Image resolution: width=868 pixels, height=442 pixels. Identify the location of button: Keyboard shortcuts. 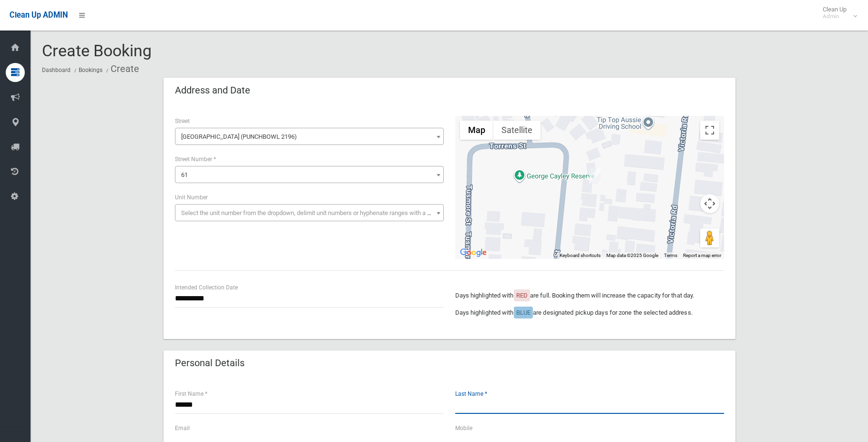
(580, 255).